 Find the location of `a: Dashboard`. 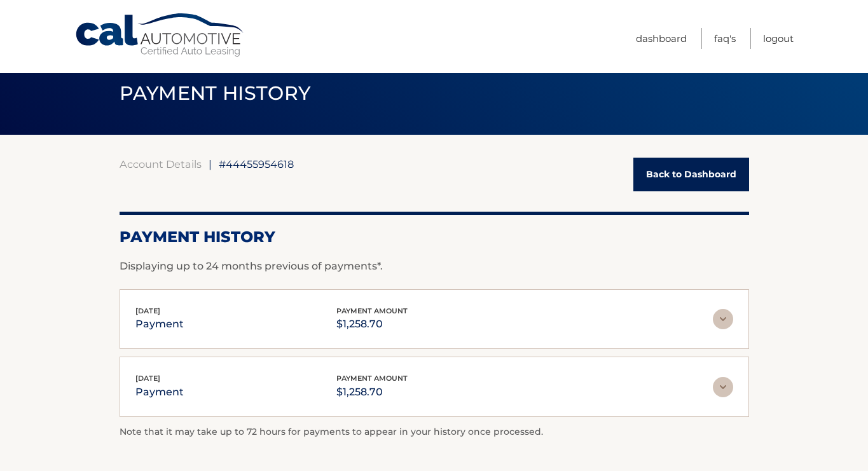

a: Dashboard is located at coordinates (661, 38).